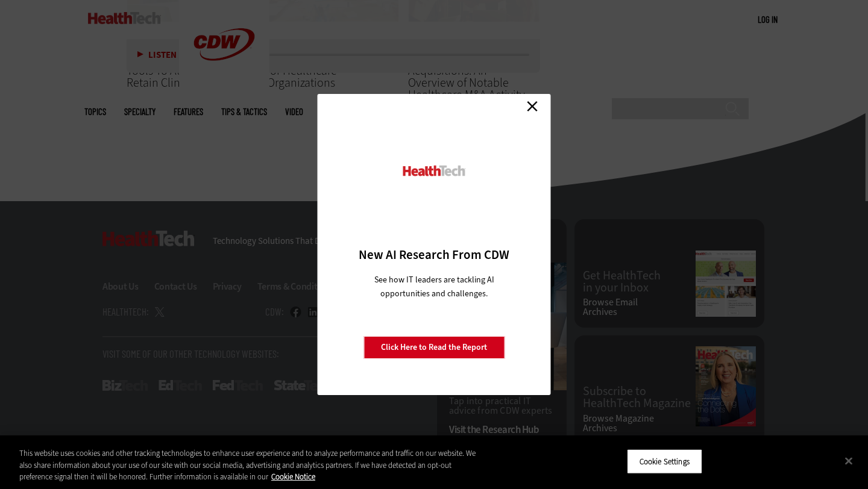 The image size is (868, 489). I want to click on a: Close, so click(532, 106).